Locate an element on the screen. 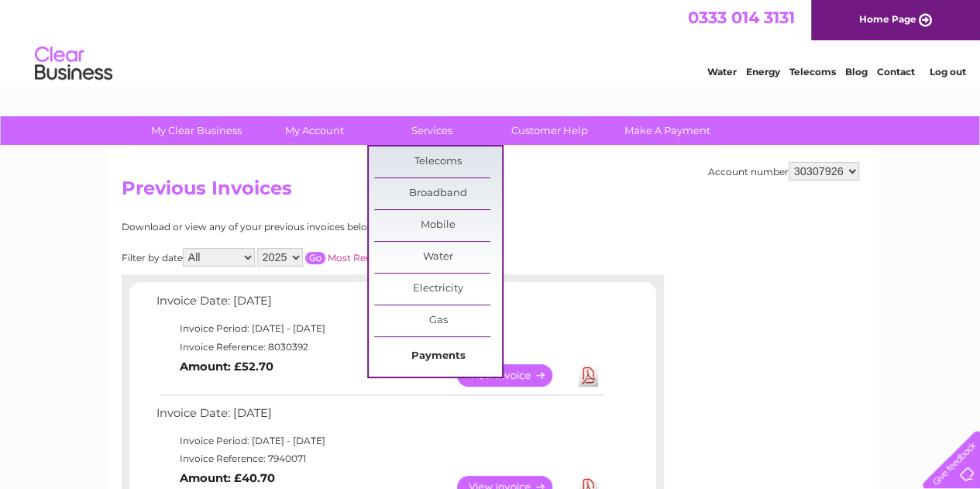 This screenshot has width=980, height=489. a: Log out is located at coordinates (947, 71).